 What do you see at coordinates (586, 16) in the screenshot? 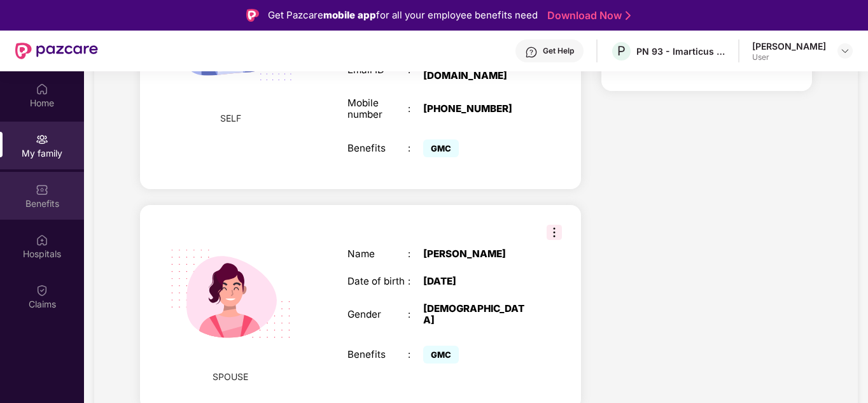
I see `a: Download Now` at bounding box center [586, 16].